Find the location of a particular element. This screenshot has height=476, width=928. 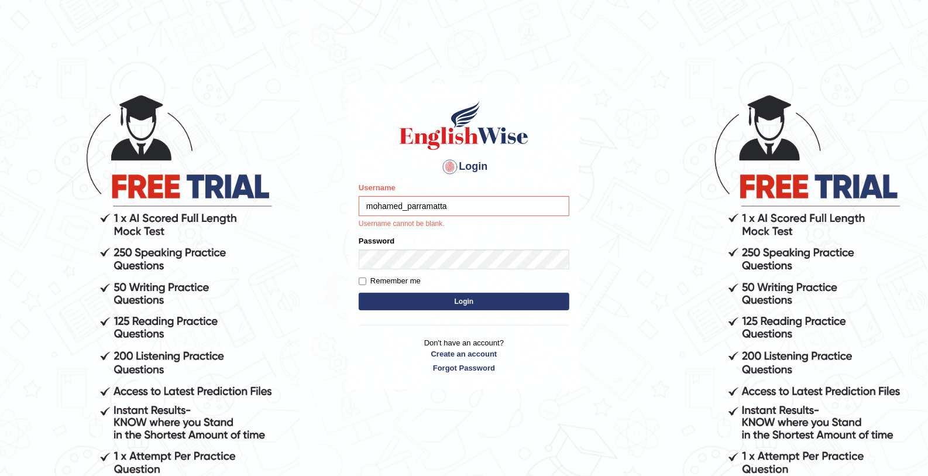

a: Create an account is located at coordinates (464, 353).